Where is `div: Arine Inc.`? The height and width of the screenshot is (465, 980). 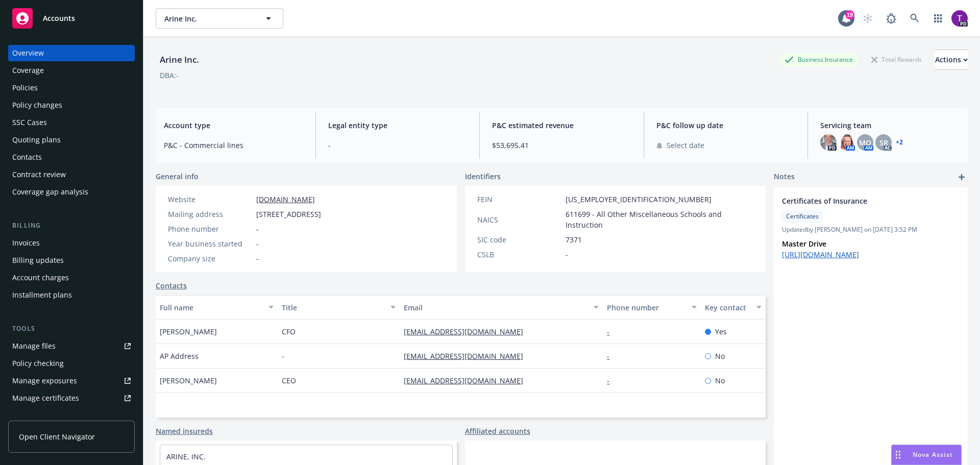 div: Arine Inc. is located at coordinates (179, 59).